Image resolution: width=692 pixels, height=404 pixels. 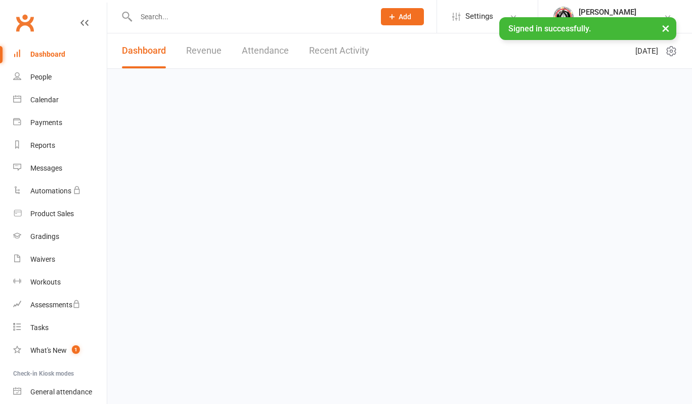 I want to click on input: Search..., so click(x=251, y=17).